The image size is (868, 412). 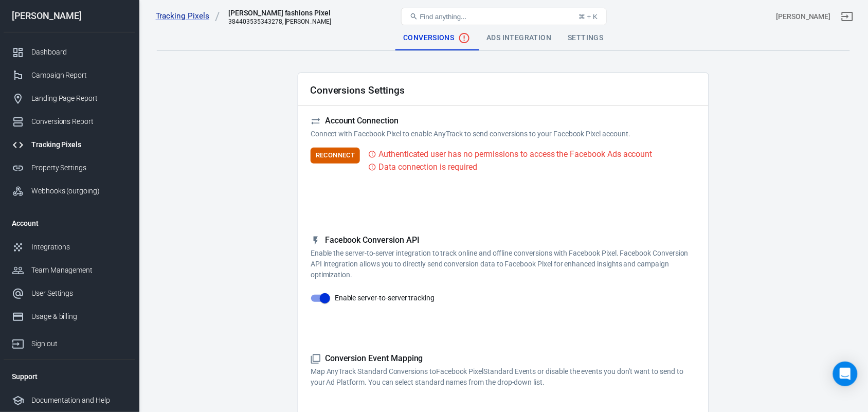 What do you see at coordinates (70, 316) in the screenshot?
I see `a: Usage & billing` at bounding box center [70, 316].